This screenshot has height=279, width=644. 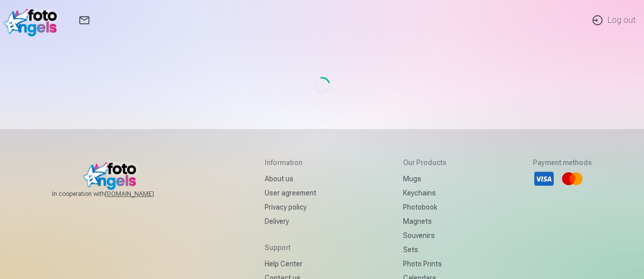 What do you see at coordinates (33, 21) in the screenshot?
I see `img: /fa1` at bounding box center [33, 21].